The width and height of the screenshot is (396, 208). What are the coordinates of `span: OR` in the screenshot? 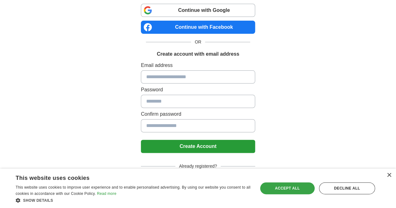 It's located at (198, 42).